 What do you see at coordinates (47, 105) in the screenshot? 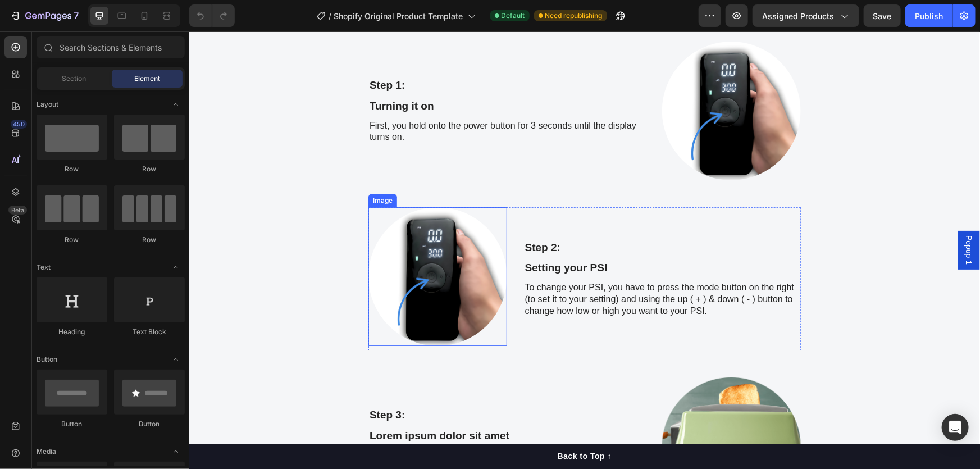
I see `span: Layout` at bounding box center [47, 105].